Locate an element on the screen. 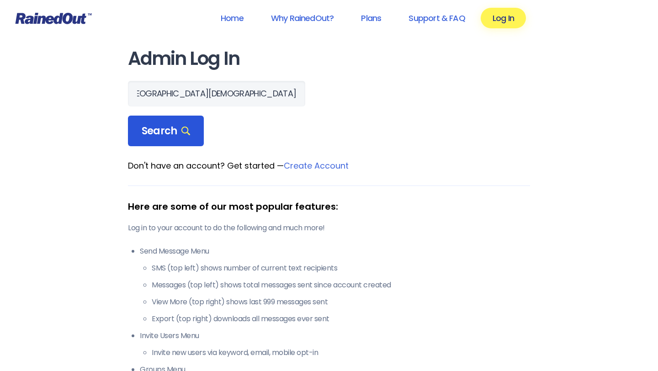 The image size is (658, 371). a: Log In is located at coordinates (503, 18).